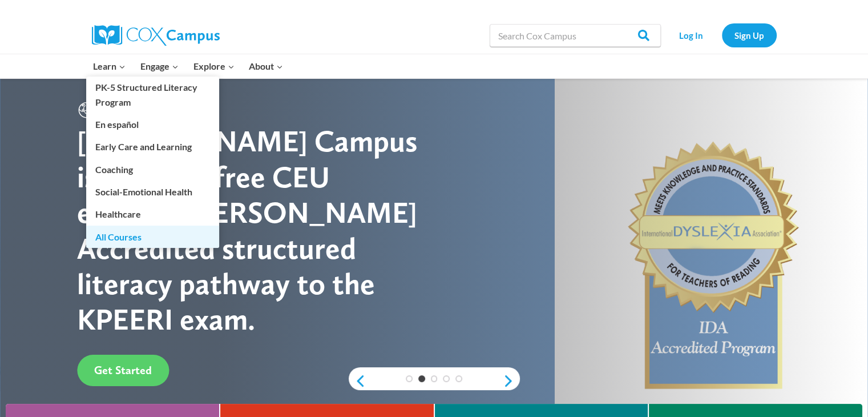 This screenshot has width=868, height=417. I want to click on a: next, so click(511, 381).